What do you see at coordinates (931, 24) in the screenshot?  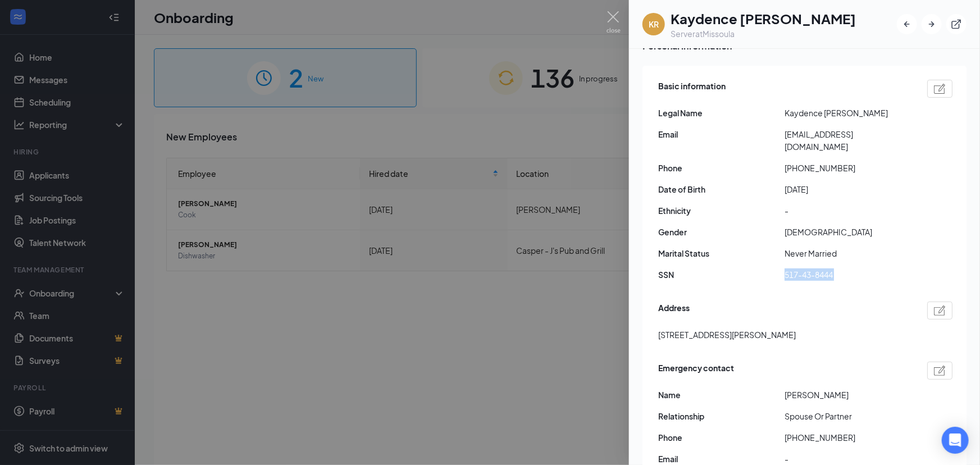 I see `svg: ArrowRight` at bounding box center [931, 24].